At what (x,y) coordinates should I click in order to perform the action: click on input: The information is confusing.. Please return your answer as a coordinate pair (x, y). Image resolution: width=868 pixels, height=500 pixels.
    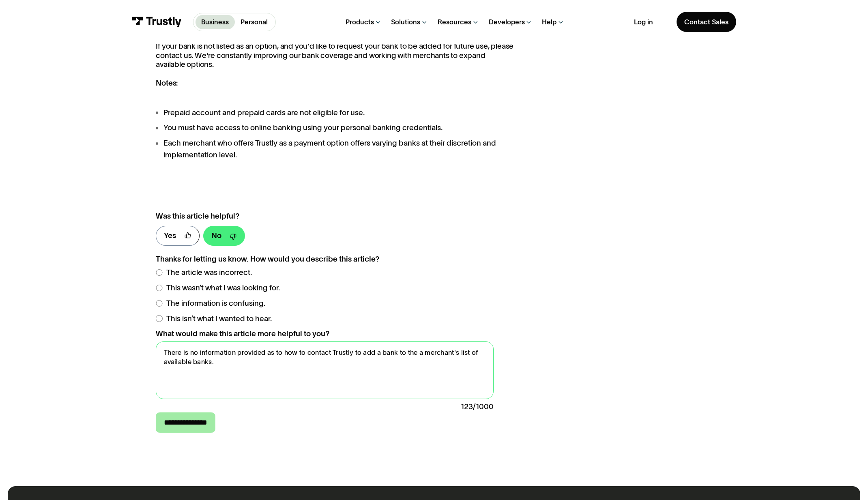
    Looking at the image, I should click on (159, 304).